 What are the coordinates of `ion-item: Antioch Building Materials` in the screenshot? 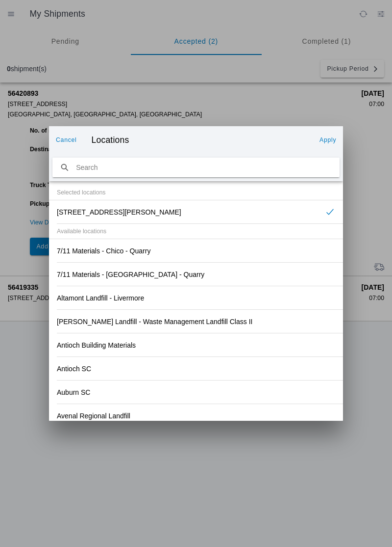 It's located at (196, 345).